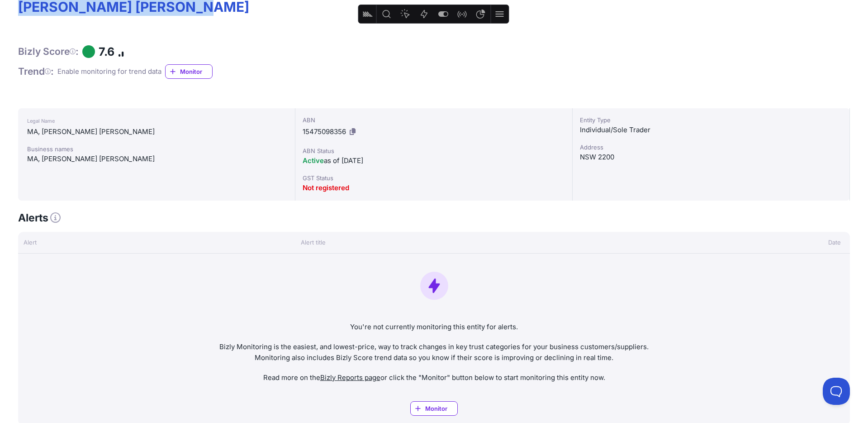 The height and width of the screenshot is (423, 868). Describe the element at coordinates (107, 51) in the screenshot. I see `h1: 7.6` at that location.